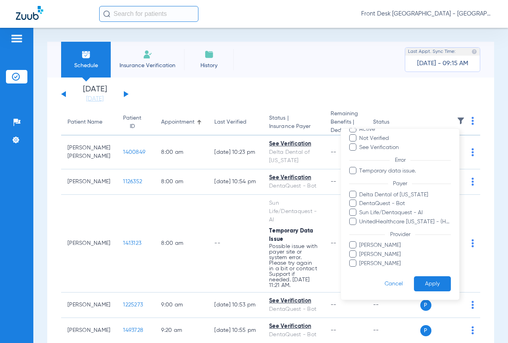  Describe the element at coordinates (488, 324) in the screenshot. I see `div: Chat Widget` at that location.